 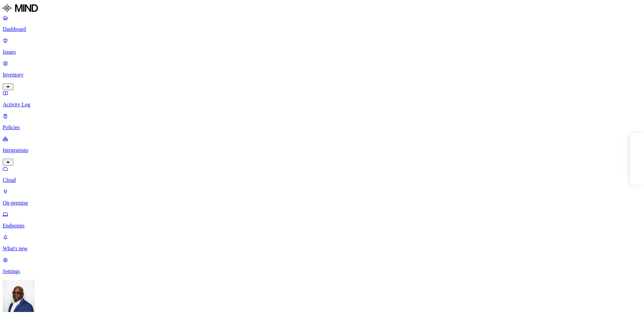 I want to click on img: MIND, so click(x=20, y=8).